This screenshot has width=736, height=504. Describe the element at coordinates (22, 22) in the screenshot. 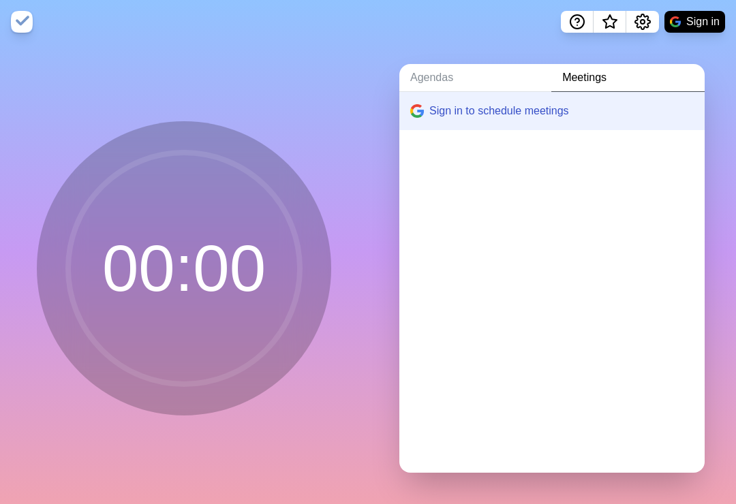

I see `img: timeblocks logo` at that location.